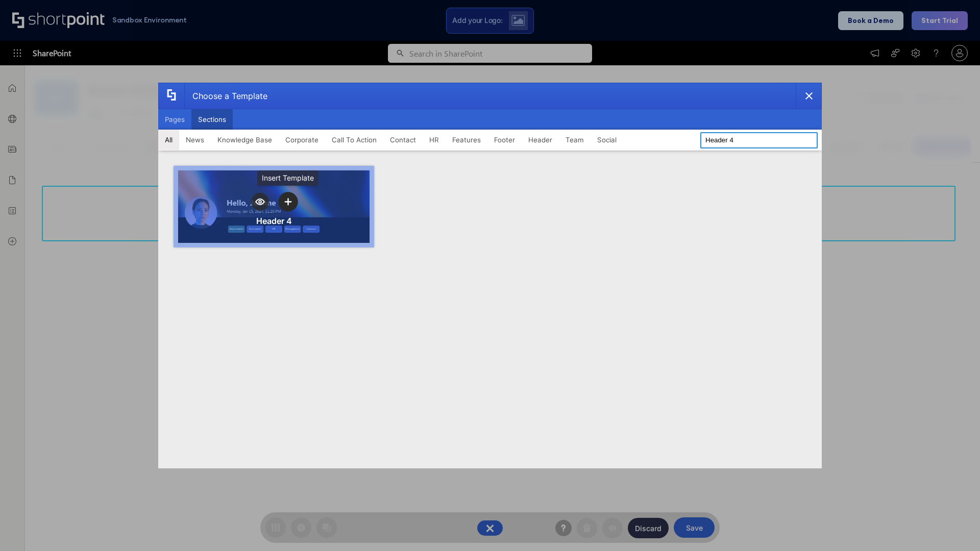 This screenshot has height=551, width=980. What do you see at coordinates (168, 140) in the screenshot?
I see `button: All` at bounding box center [168, 140].